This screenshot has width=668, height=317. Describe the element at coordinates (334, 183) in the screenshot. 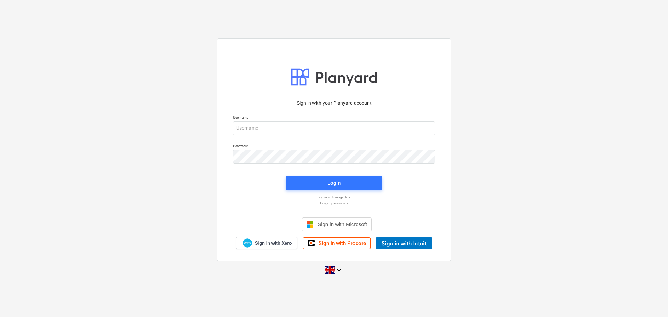

I see `button: Login` at that location.